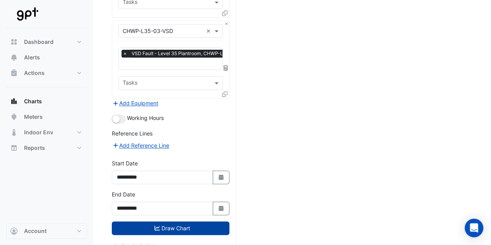  Describe the element at coordinates (14, 57) in the screenshot. I see `app-icon: Alerts` at that location.